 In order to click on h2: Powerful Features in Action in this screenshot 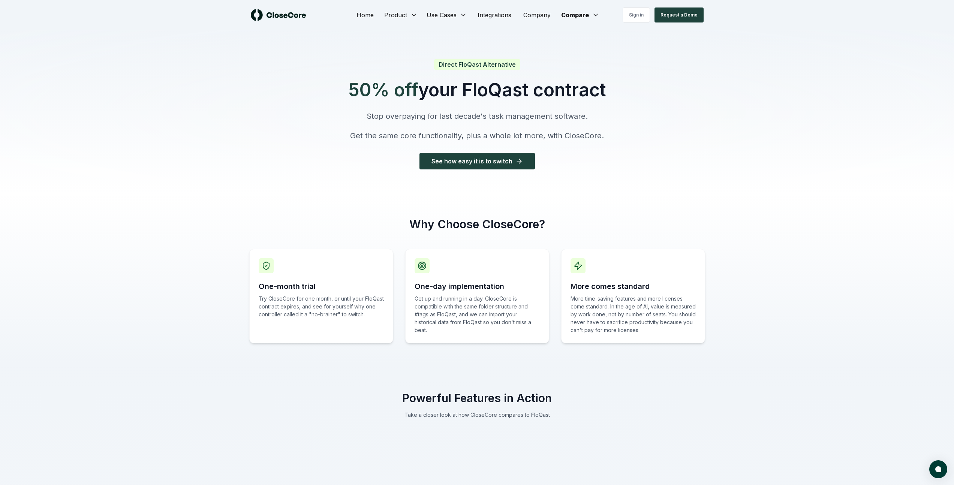, I will do `click(477, 398)`.